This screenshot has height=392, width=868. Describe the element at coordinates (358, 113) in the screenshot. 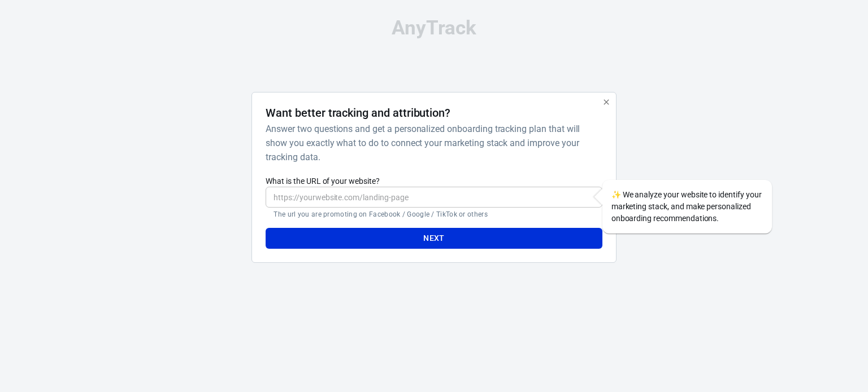

I see `h4: Want better tracking and attribution?` at that location.